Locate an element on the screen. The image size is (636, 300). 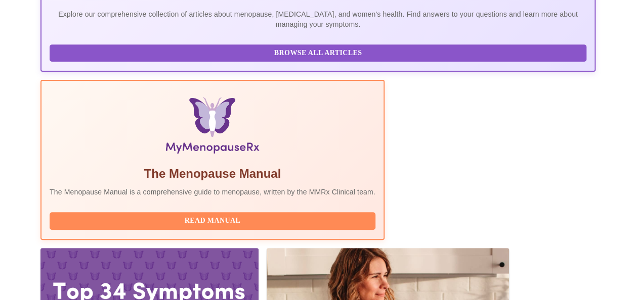
p: The Menopause Manual is a comprehensive guide to menopause, written by the MMRx Clinical team. is located at coordinates (212, 192).